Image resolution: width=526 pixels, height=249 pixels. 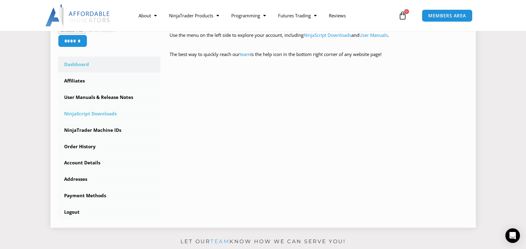 I want to click on img: LogoAI | Affordable Indicators – NinjaTrader, so click(x=78, y=16).